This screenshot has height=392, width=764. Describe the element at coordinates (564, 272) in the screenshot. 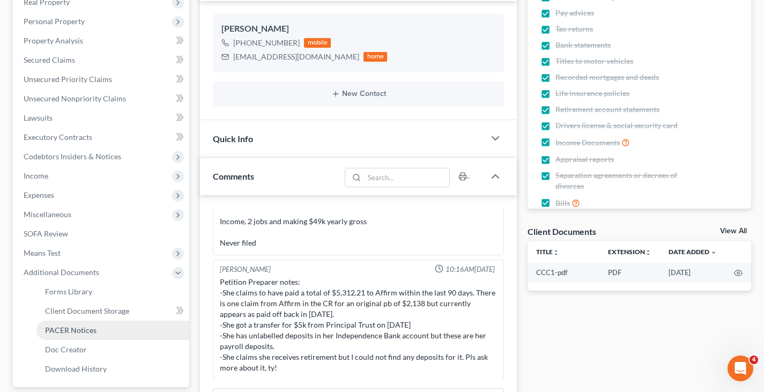

I see `td: CCC1-pdf` at that location.